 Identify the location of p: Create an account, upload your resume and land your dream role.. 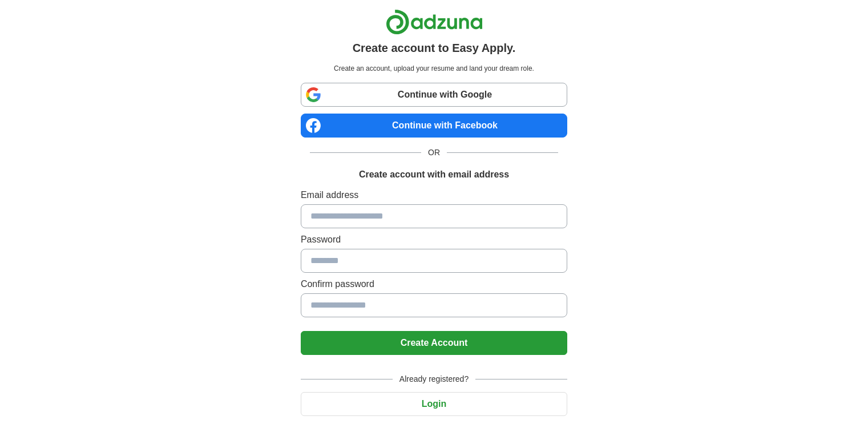
(434, 68).